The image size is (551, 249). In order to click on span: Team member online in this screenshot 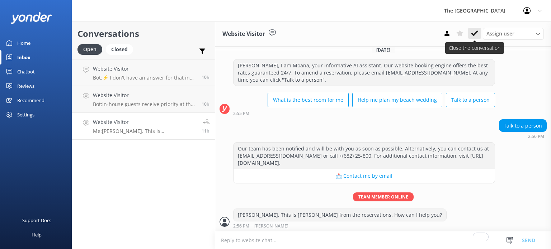, I will do `click(383, 197)`.